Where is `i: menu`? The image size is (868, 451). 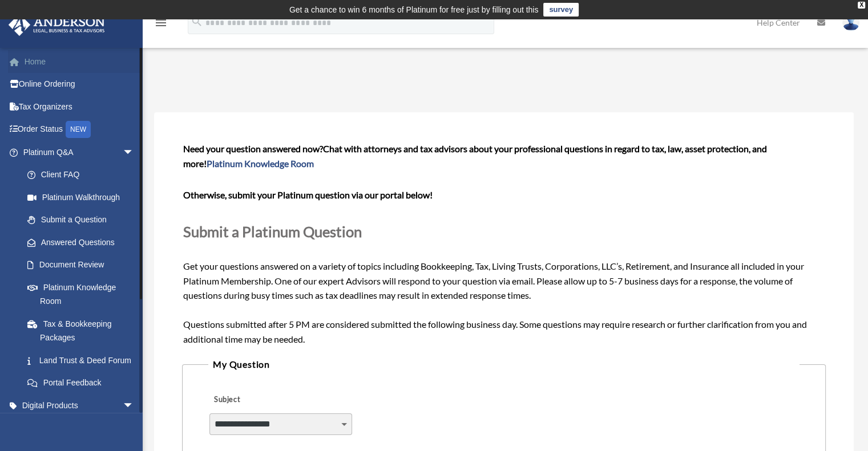 i: menu is located at coordinates (161, 23).